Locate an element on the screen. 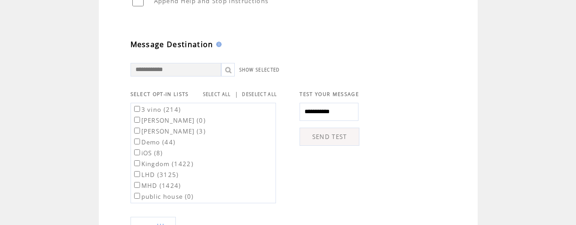  a: SHOW SELECTED is located at coordinates (260, 70).